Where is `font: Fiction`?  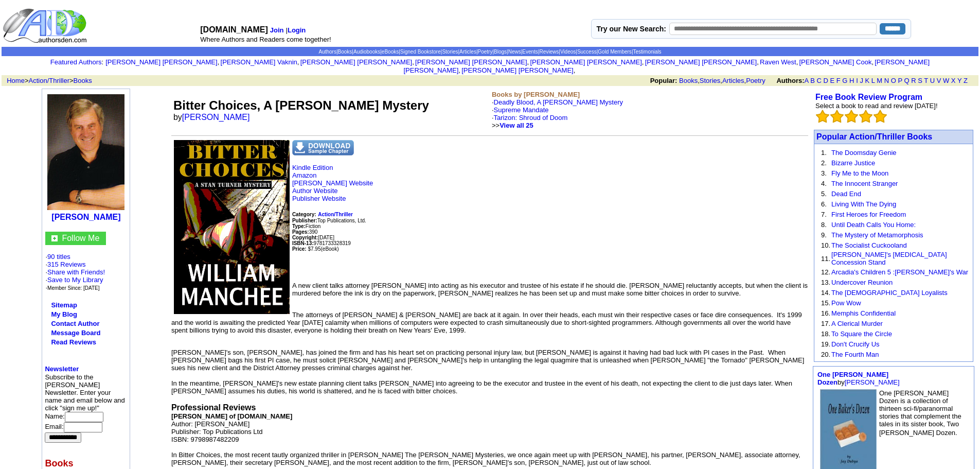 font: Fiction is located at coordinates (306, 226).